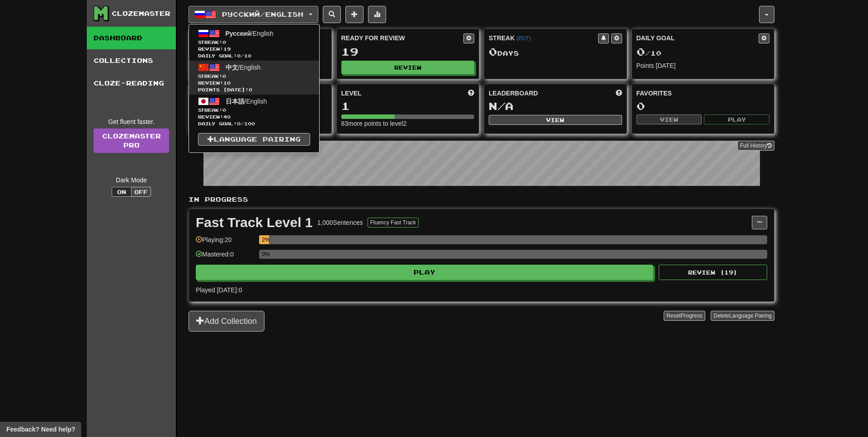  Describe the element at coordinates (408, 51) in the screenshot. I see `div: 19` at that location.